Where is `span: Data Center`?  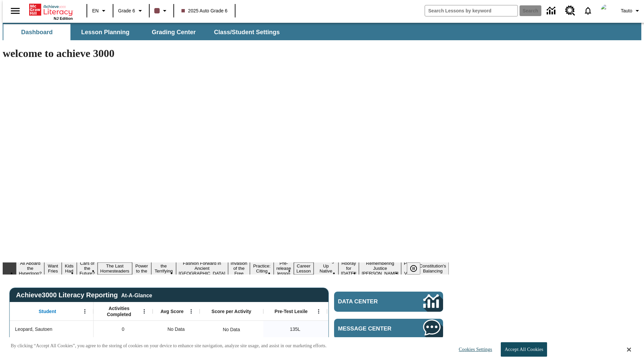 span: Data Center is located at coordinates (369, 302).